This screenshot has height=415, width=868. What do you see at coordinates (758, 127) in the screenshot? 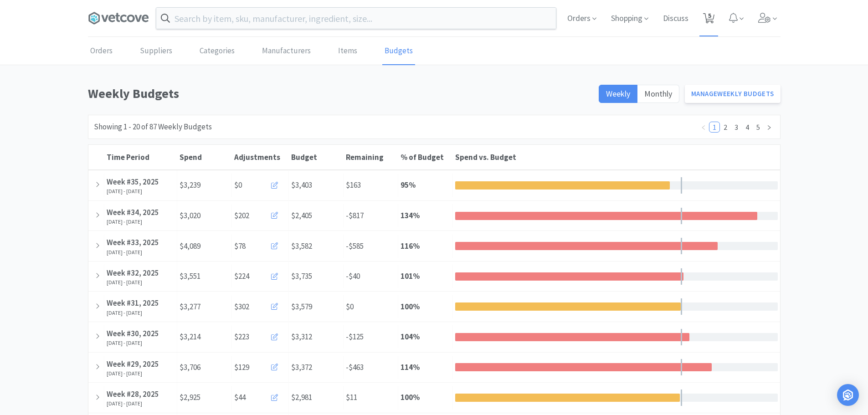
I see `li: 5` at bounding box center [758, 127].